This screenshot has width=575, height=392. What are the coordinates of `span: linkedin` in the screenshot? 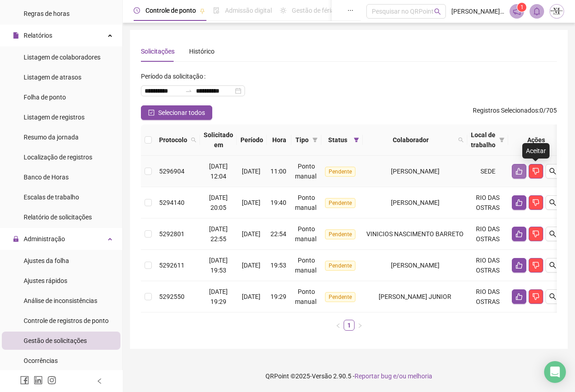 It's located at (38, 381).